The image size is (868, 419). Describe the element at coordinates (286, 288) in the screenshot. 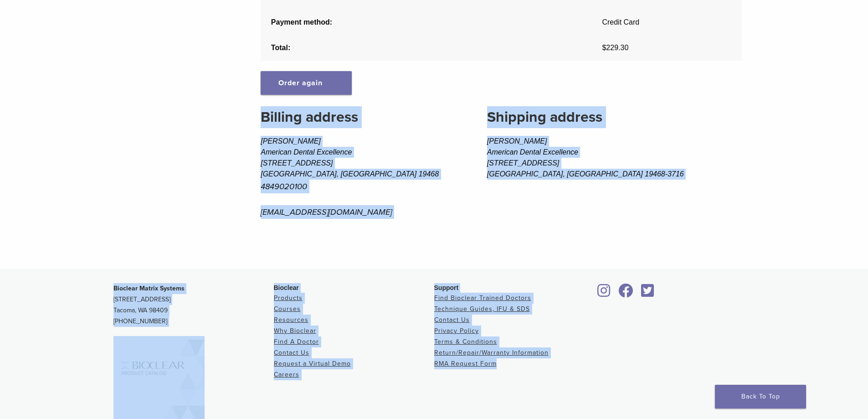

I see `span: Bioclear` at that location.